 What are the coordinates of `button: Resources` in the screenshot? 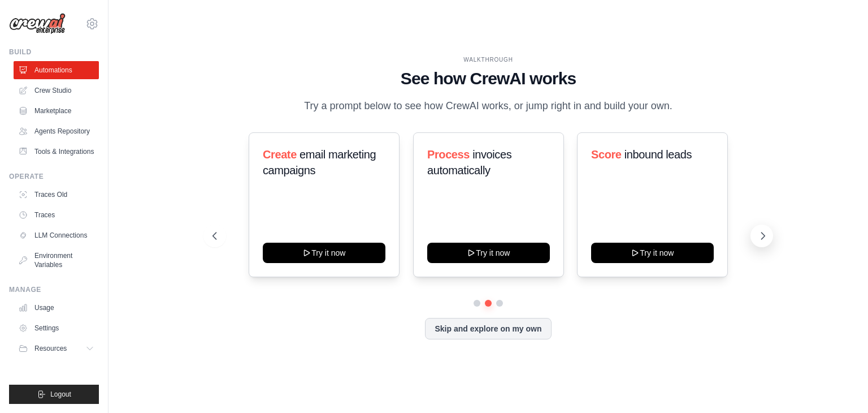 It's located at (56, 349).